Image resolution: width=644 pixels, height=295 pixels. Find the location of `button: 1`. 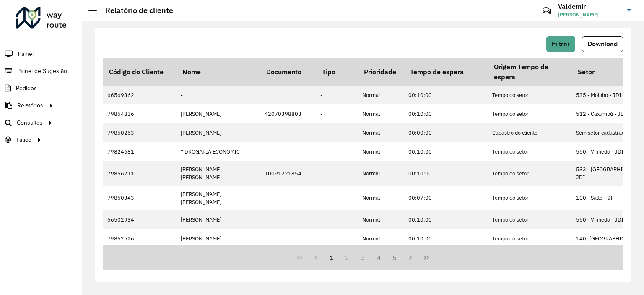

button: 1 is located at coordinates (332, 258).